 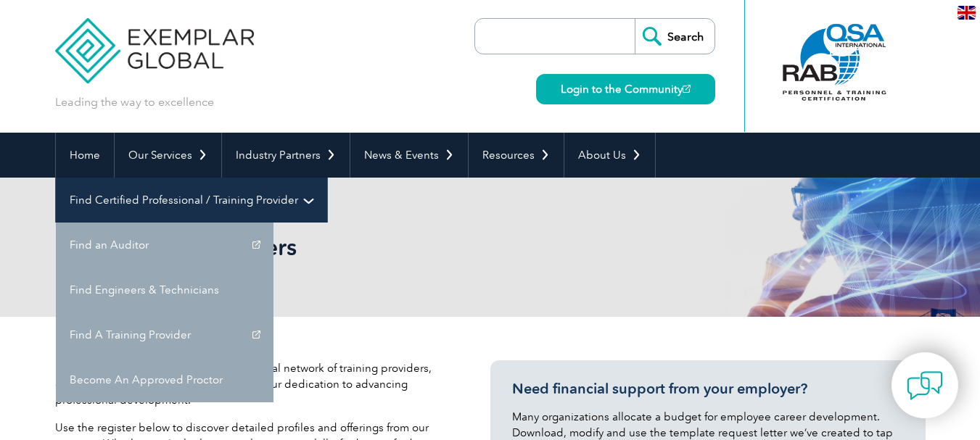 What do you see at coordinates (686, 89) in the screenshot?
I see `img: open_square.png` at bounding box center [686, 89].